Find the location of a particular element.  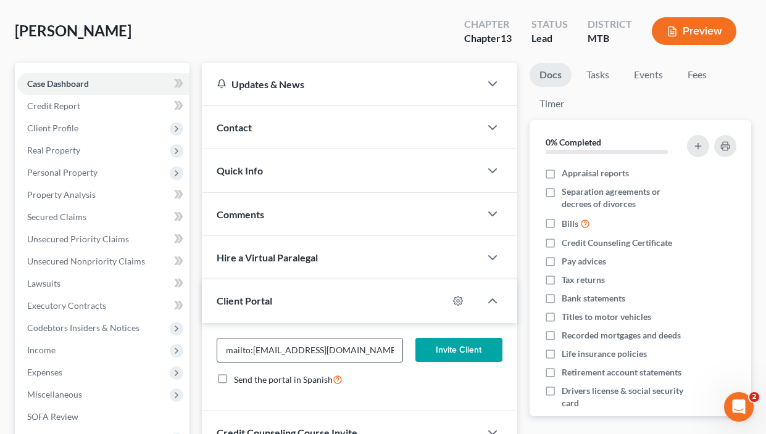

span: Client Profile is located at coordinates (52, 128).